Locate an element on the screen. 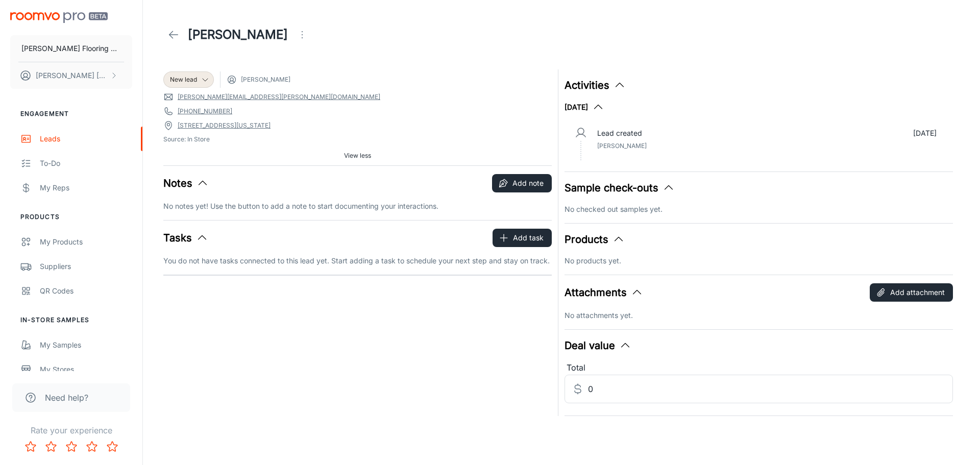 This screenshot has height=465, width=980. div: QR Codes is located at coordinates (86, 291).